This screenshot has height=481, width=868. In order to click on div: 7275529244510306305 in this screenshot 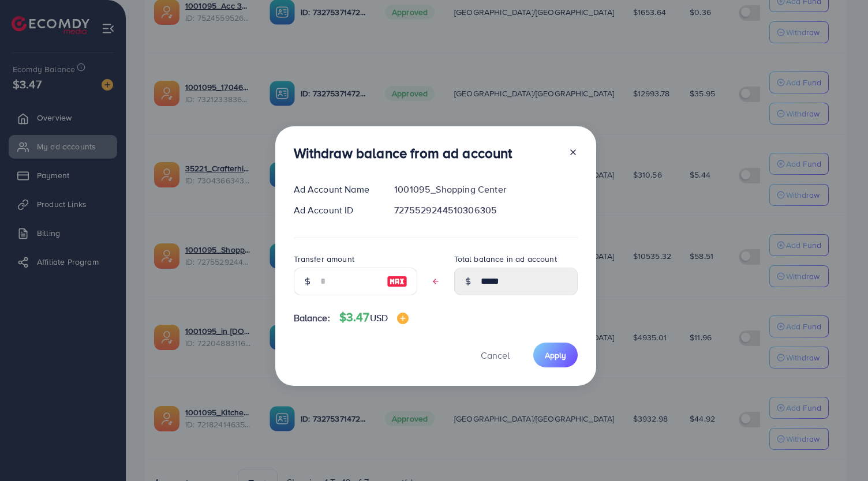, I will do `click(486, 210)`.